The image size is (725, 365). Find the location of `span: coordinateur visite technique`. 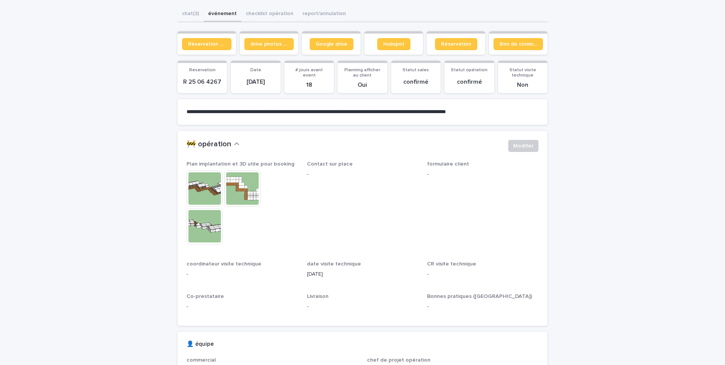

span: coordinateur visite technique is located at coordinates (224, 264).